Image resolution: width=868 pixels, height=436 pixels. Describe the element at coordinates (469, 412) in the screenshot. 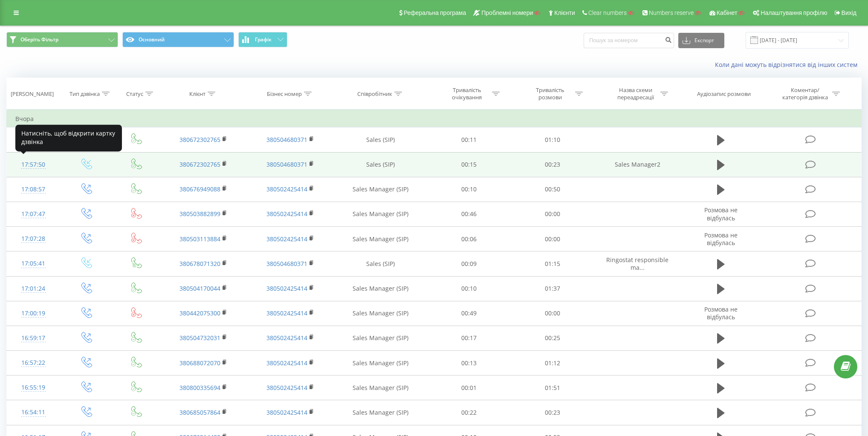

I see `td: 00:22` at that location.